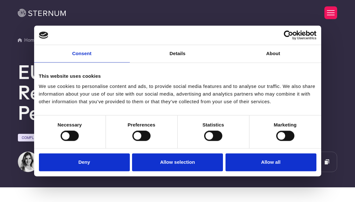  Describe the element at coordinates (285, 125) in the screenshot. I see `strong: Marketing` at that location.